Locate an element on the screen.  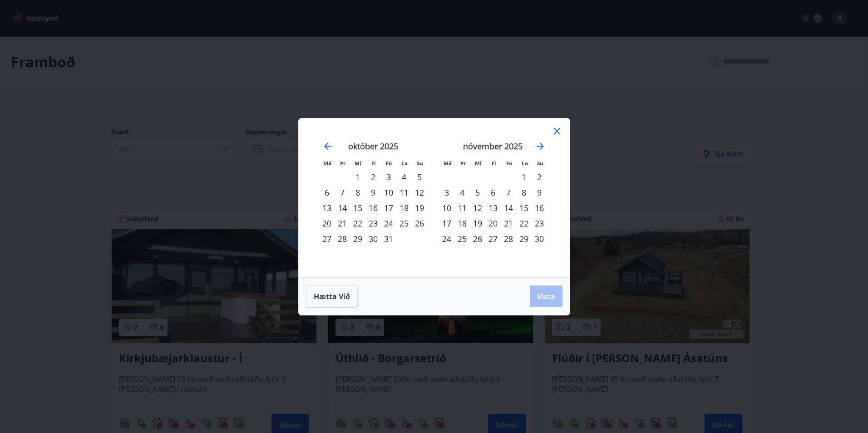
td: Choose laugardagur, 22. nóvember 2025 as your check-in date. It’s available. is located at coordinates (524, 223).